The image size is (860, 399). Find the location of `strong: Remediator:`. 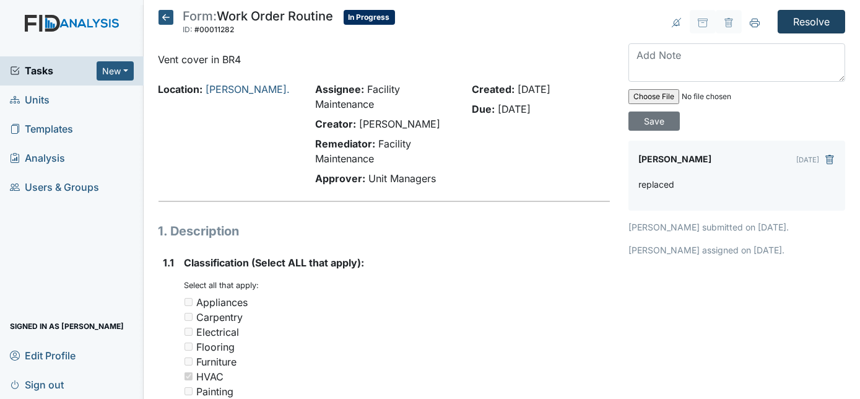

strong: Remediator: is located at coordinates (345, 144).